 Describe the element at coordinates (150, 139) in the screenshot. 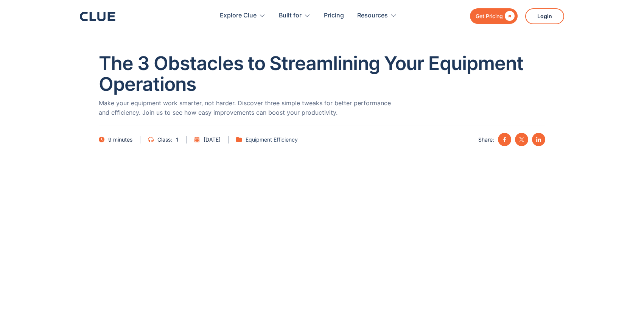

I see `img: headphones icon` at that location.